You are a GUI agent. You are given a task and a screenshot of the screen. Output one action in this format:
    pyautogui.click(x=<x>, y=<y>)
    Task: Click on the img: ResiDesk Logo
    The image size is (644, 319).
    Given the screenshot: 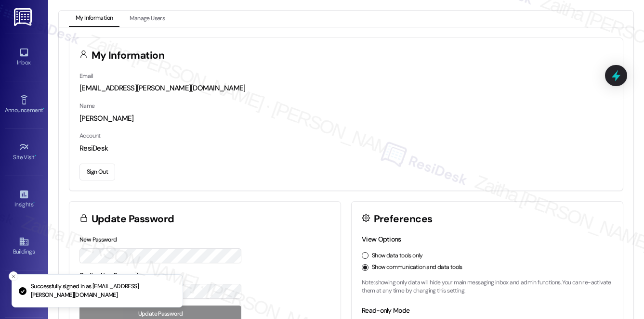 What is the action you would take?
    pyautogui.click(x=23, y=17)
    